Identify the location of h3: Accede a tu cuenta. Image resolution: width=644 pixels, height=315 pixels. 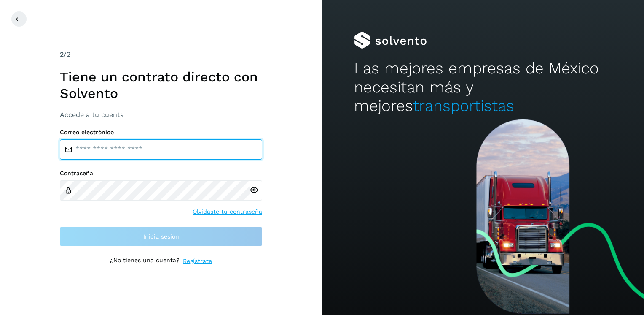
(161, 115).